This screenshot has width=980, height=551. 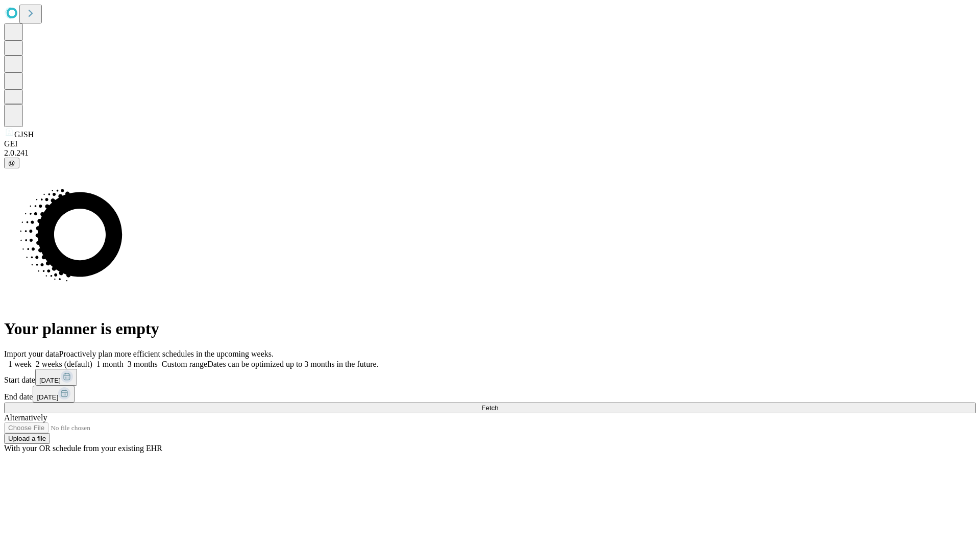 I want to click on div: Start date, so click(x=490, y=377).